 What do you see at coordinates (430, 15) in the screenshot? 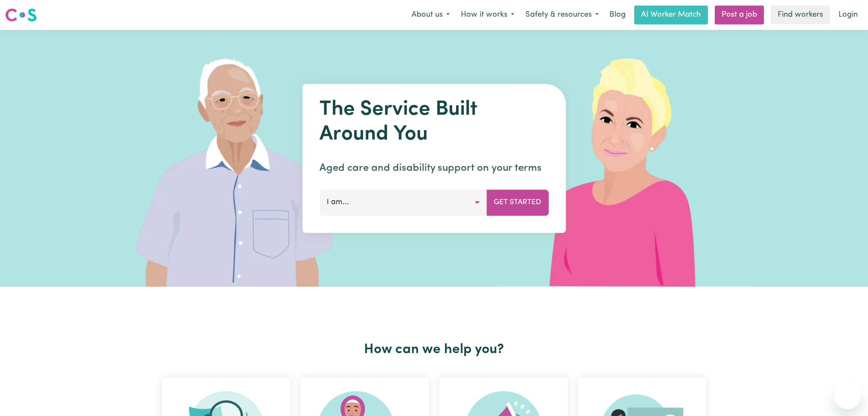
I see `button: About us` at bounding box center [430, 15].